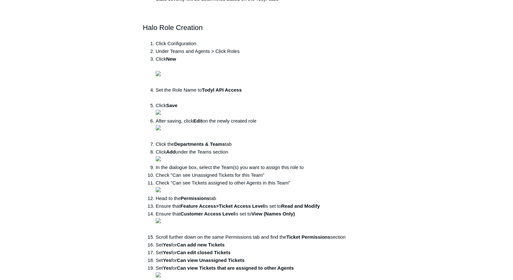 The image size is (513, 280). Describe the element at coordinates (158, 220) in the screenshot. I see `img: 38277682546963` at that location.